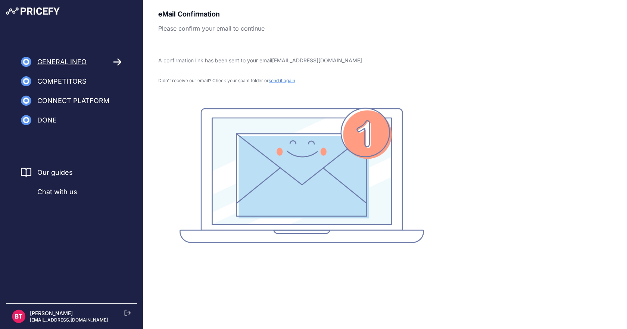  Describe the element at coordinates (282, 80) in the screenshot. I see `span: send it again` at that location.